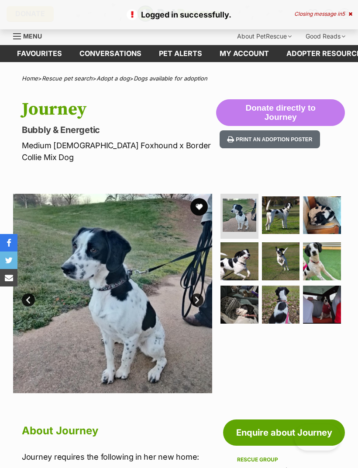  What do you see at coordinates (344, 14) in the screenshot?
I see `span: 5` at bounding box center [344, 14].